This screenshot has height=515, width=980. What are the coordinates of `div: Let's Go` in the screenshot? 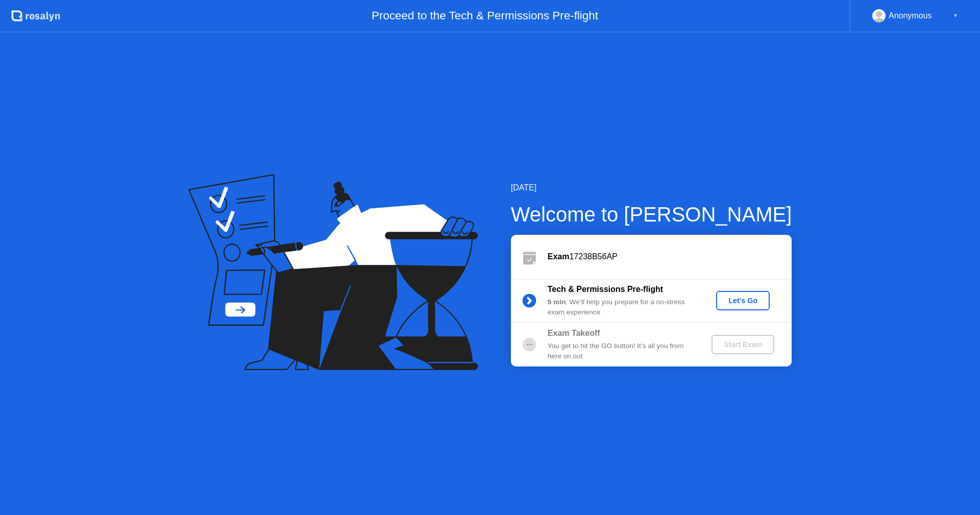 It's located at (743, 301).